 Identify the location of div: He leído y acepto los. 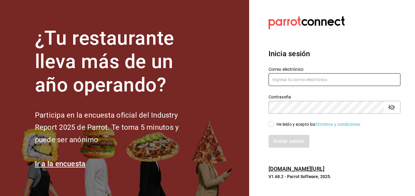
(319, 124).